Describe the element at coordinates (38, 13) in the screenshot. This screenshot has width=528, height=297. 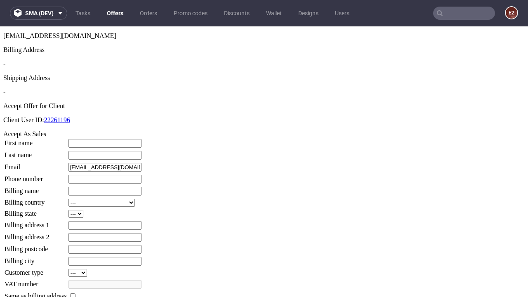
I see `button: sma (dev)` at that location.